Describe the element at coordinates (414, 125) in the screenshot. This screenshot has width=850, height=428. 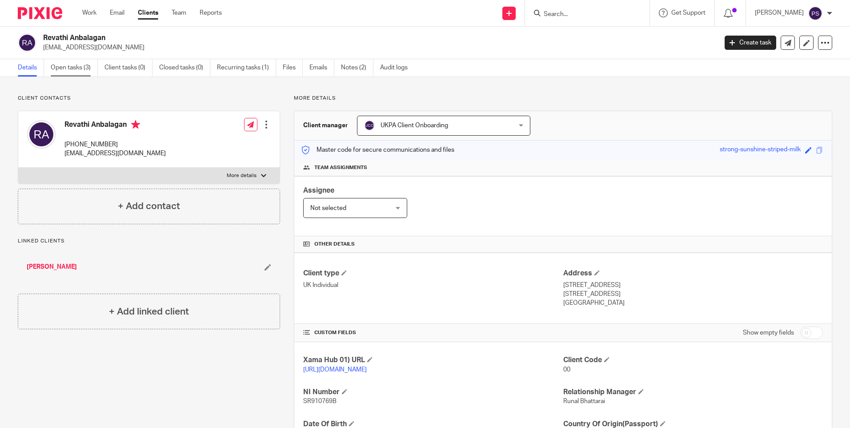
I see `span: UKPA Client Onboarding` at that location.